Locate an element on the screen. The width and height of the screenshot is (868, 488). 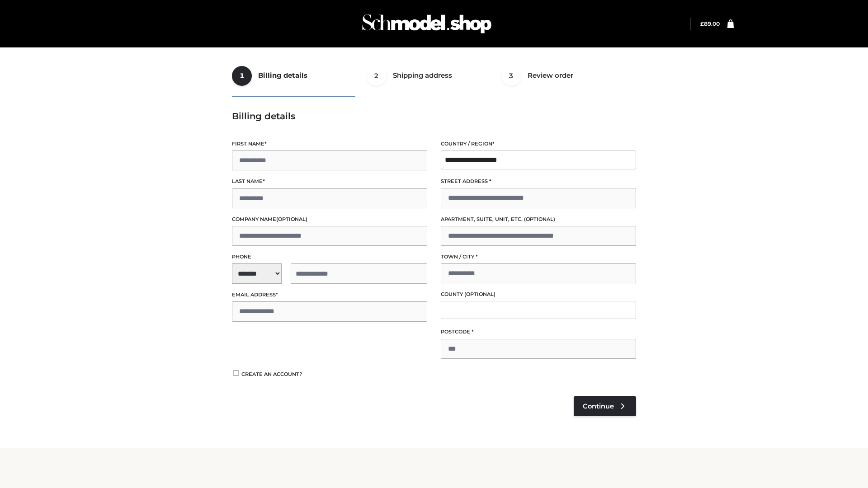
a: Schmodel Admin 964 is located at coordinates (427, 23).